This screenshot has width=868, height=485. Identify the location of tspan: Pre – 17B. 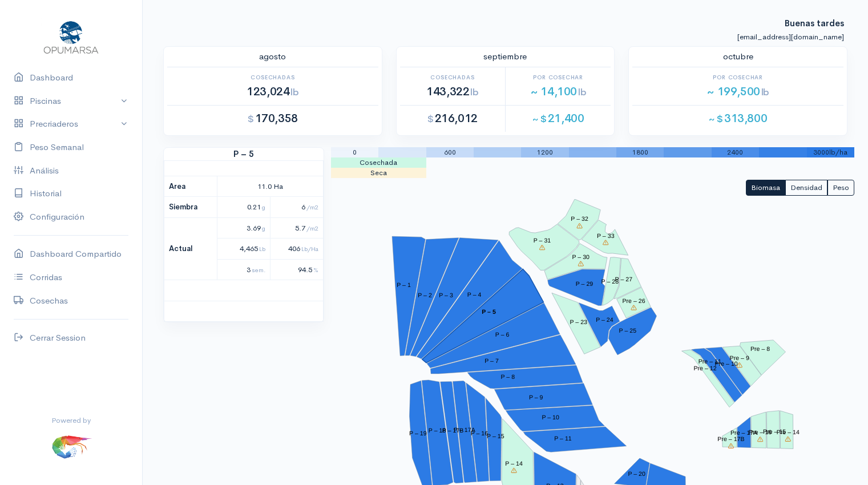
(730, 440).